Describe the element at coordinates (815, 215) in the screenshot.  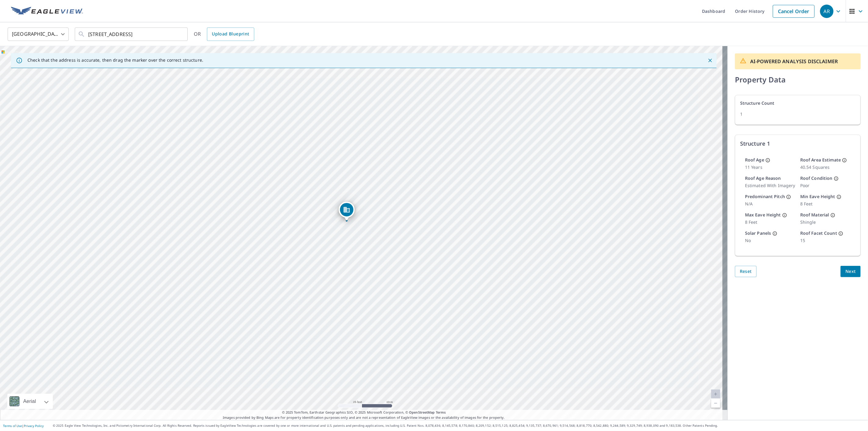
I see `p: Roof Material` at that location.